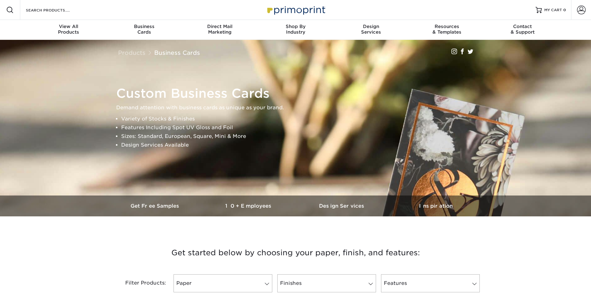 The image size is (591, 297). I want to click on li: Design Services Available, so click(301, 145).